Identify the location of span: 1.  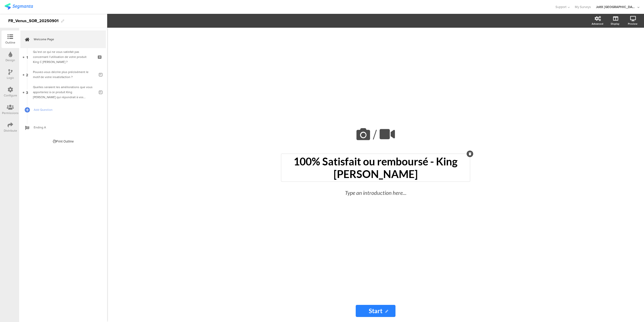
(27, 57).